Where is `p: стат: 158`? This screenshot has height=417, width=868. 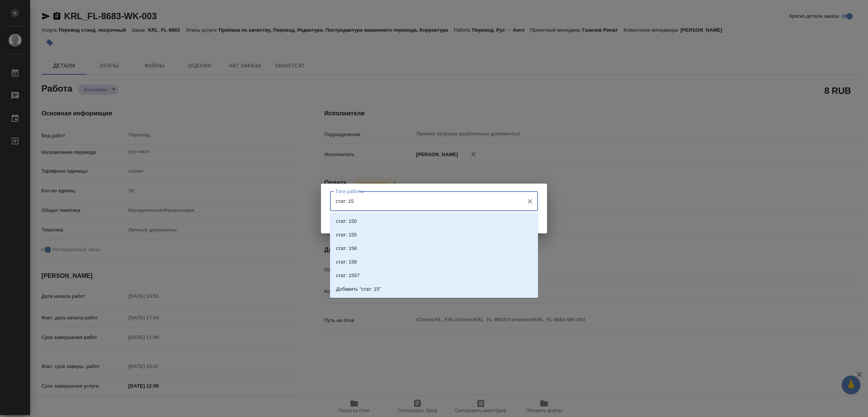 p: стат: 158 is located at coordinates (346, 262).